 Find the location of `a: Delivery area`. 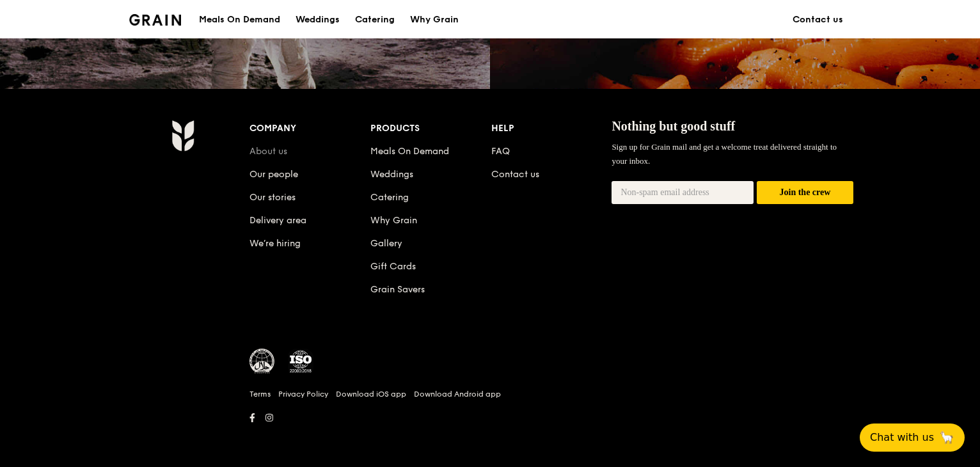

a: Delivery area is located at coordinates (278, 220).